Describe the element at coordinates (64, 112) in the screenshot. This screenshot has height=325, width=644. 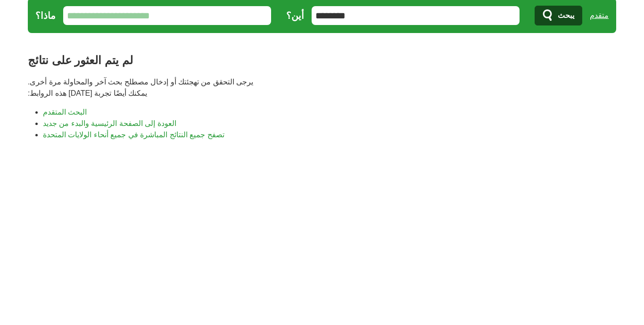
I see `font: البحث المتقدم` at that location.